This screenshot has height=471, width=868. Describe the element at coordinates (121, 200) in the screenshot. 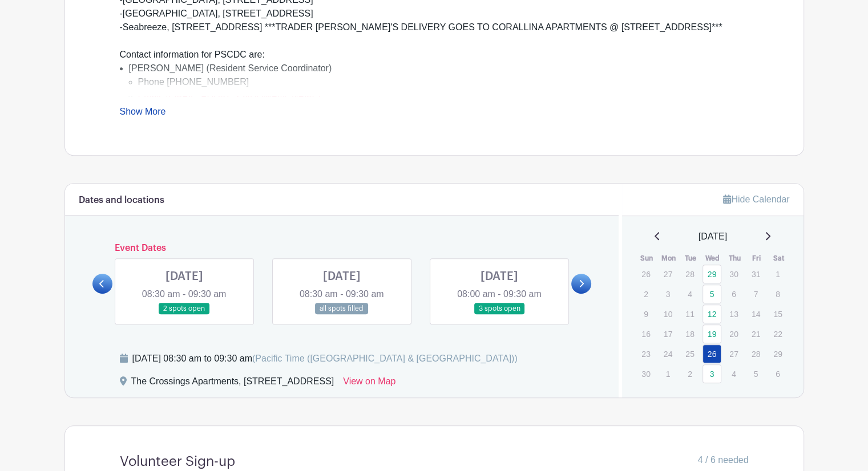

I see `h6: Dates and locations` at that location.